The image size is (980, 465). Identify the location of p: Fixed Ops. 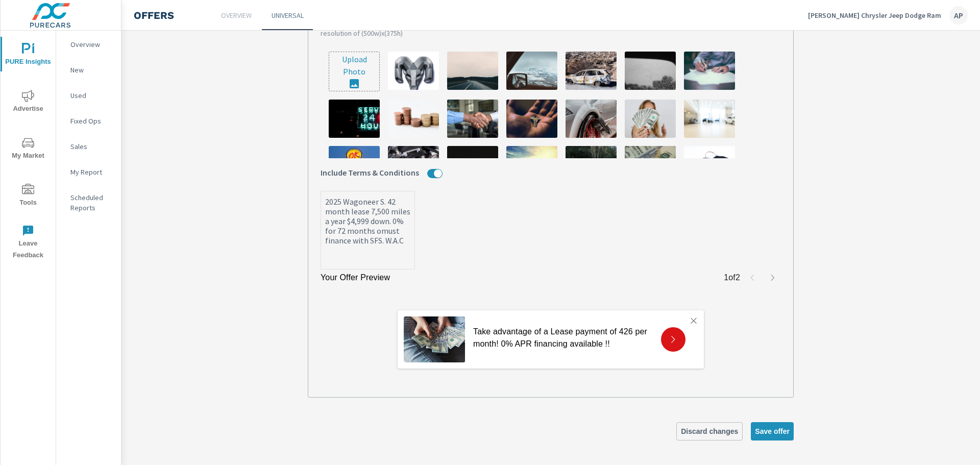
(92, 121).